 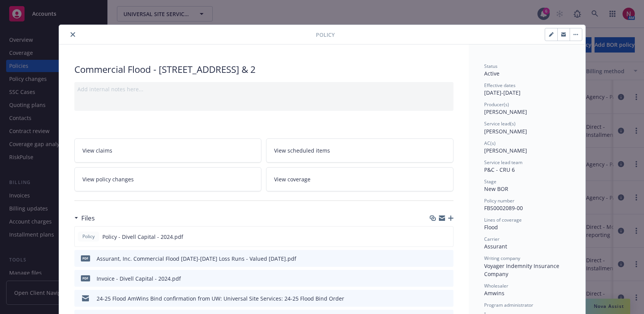 What do you see at coordinates (496, 285) in the screenshot?
I see `span: Wholesaler` at bounding box center [496, 285].